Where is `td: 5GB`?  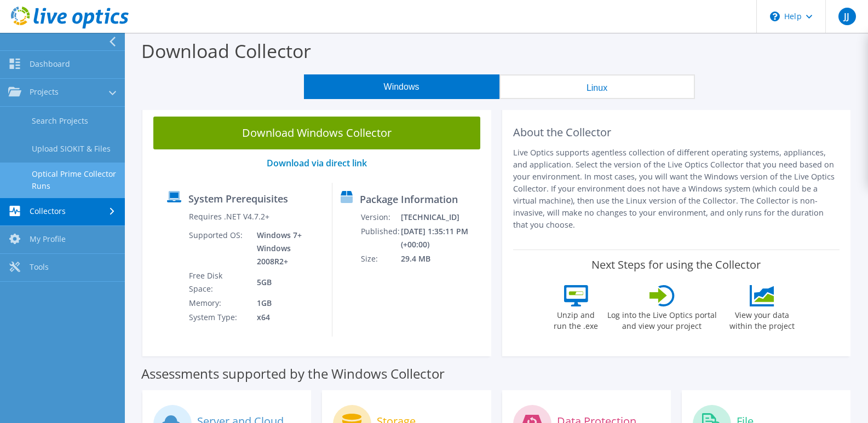 td: 5GB is located at coordinates (286, 282).